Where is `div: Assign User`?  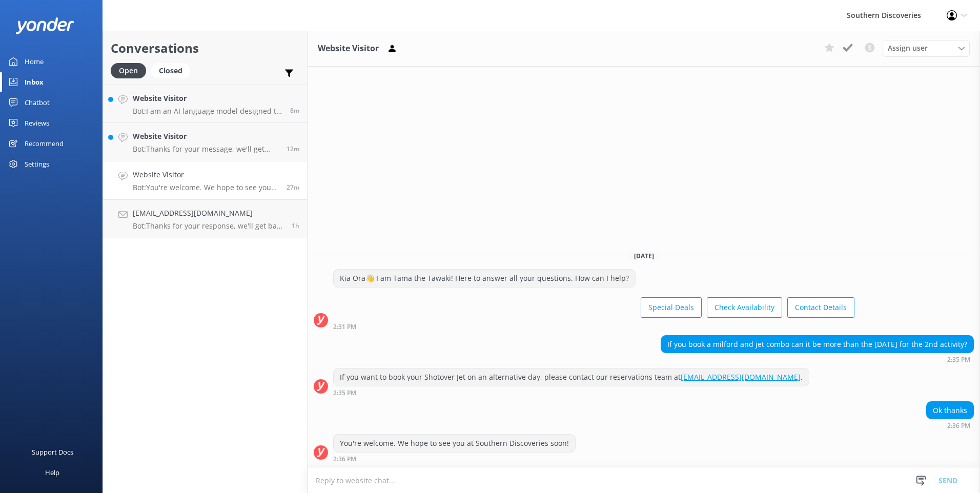 div: Assign User is located at coordinates (926, 48).